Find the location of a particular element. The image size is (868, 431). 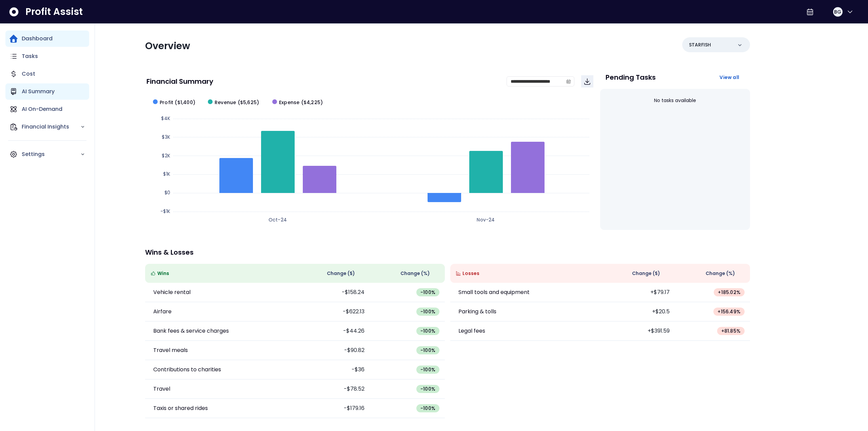

p: Travel is located at coordinates (162, 389).